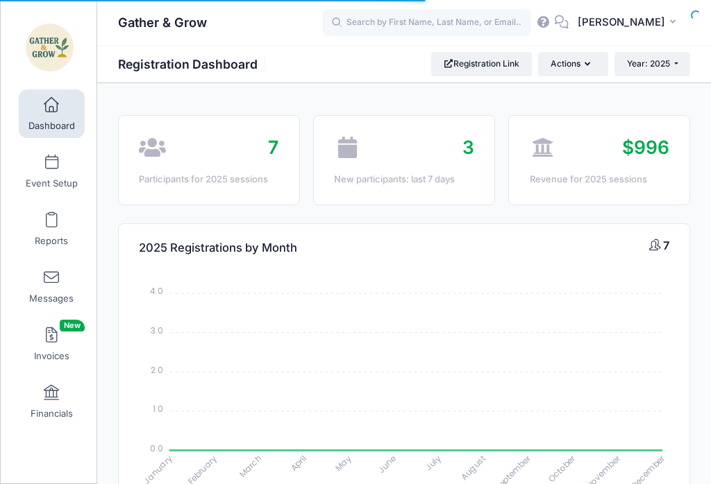 The height and width of the screenshot is (484, 711). What do you see at coordinates (51, 344) in the screenshot?
I see `a: InvoicesNew` at bounding box center [51, 344].